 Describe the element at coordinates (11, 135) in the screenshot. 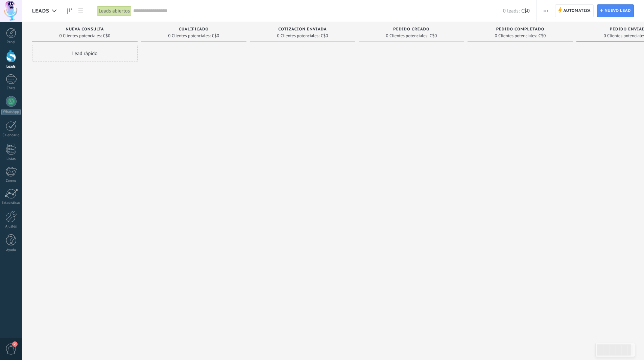

I see `div: Calendario` at that location.